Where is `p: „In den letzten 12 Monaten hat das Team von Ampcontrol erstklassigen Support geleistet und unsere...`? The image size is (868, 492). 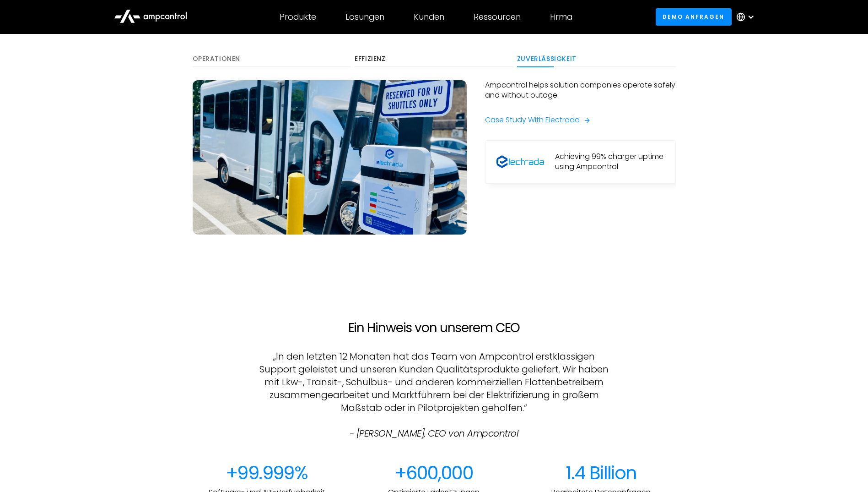 p: „In den letzten 12 Monaten hat das Team von Ampcontrol erstklassigen Support geleistet und unsere... is located at coordinates (434, 394).